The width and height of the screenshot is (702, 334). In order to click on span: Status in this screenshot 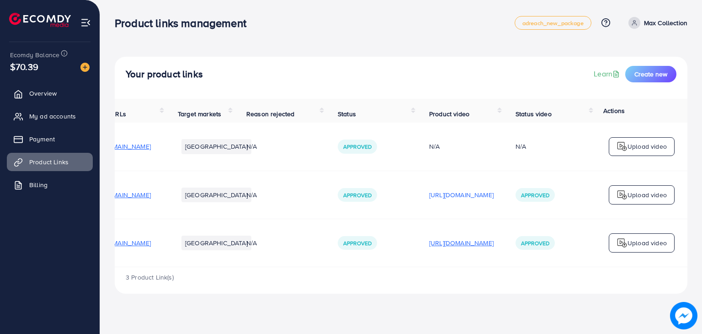, I will do `click(347, 114)`.